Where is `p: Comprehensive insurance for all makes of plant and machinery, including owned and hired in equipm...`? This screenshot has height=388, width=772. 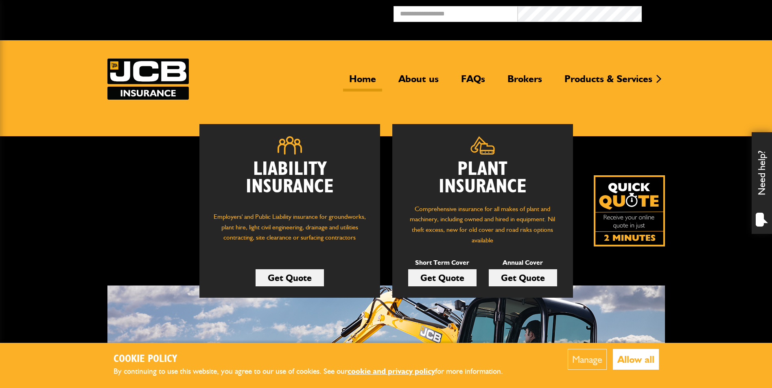 p: Comprehensive insurance for all makes of plant and machinery, including owned and hired in equipm... is located at coordinates (483, 225).